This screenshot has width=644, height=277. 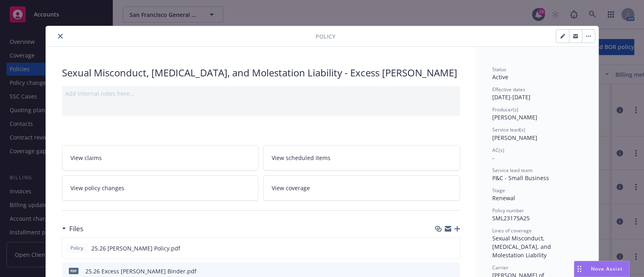 I want to click on div: Files, so click(x=72, y=229).